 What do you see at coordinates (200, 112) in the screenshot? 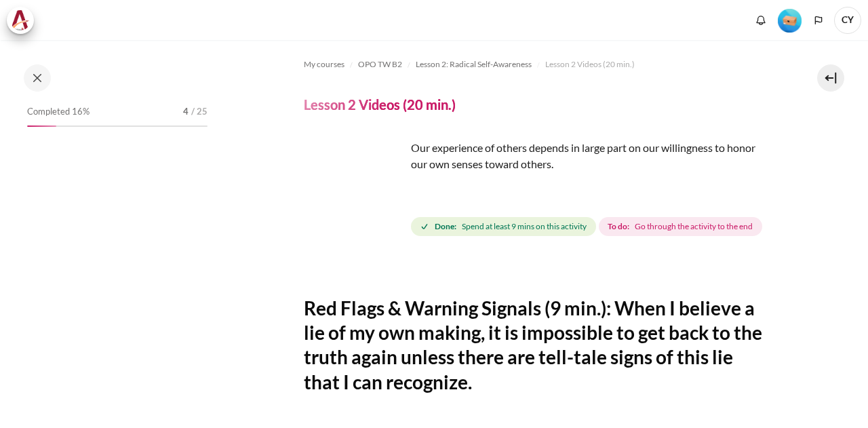
I see `span: / 25` at bounding box center [200, 112].